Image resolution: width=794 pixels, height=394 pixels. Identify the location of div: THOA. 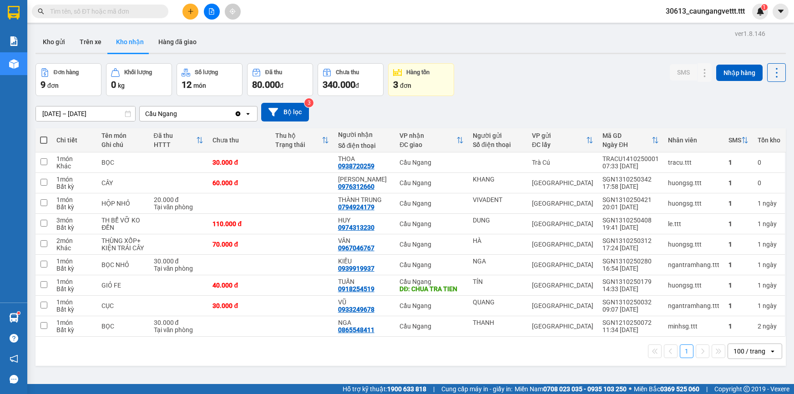
(365, 159).